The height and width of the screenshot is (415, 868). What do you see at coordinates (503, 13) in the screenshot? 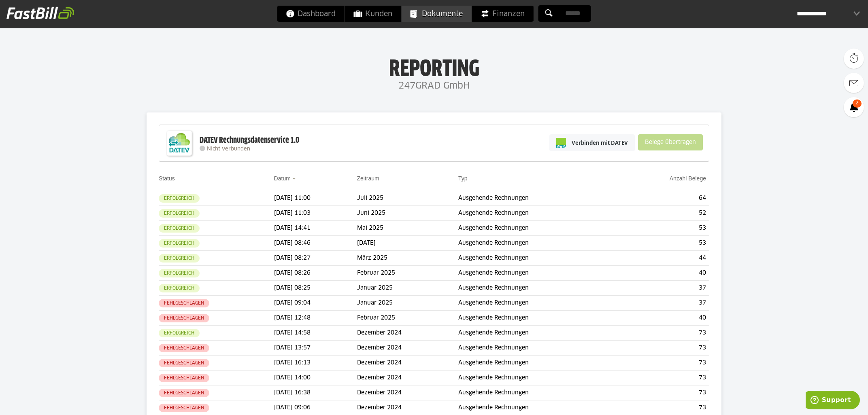
I see `a: Finanzen` at bounding box center [503, 13].